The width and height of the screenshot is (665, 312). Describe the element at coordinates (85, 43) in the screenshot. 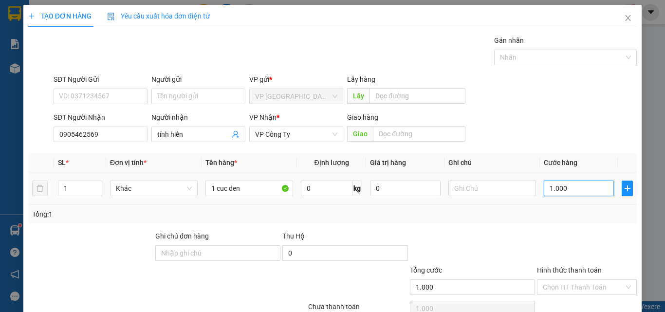

I see `span: 085 88 555 88` at that location.